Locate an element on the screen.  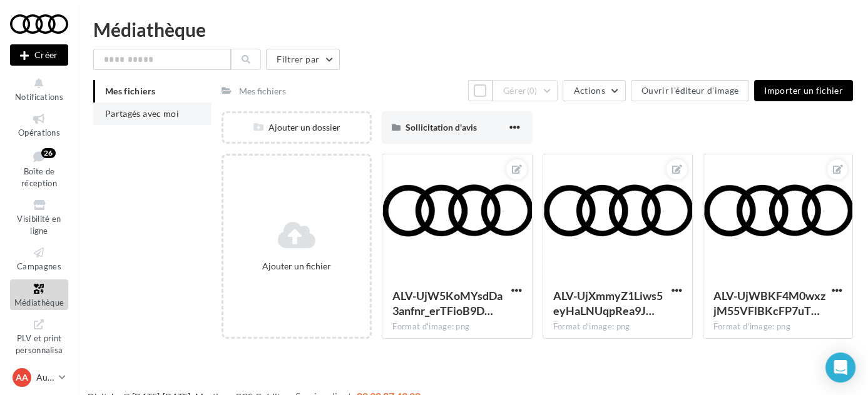
button: Filtrer par is located at coordinates (302, 60).